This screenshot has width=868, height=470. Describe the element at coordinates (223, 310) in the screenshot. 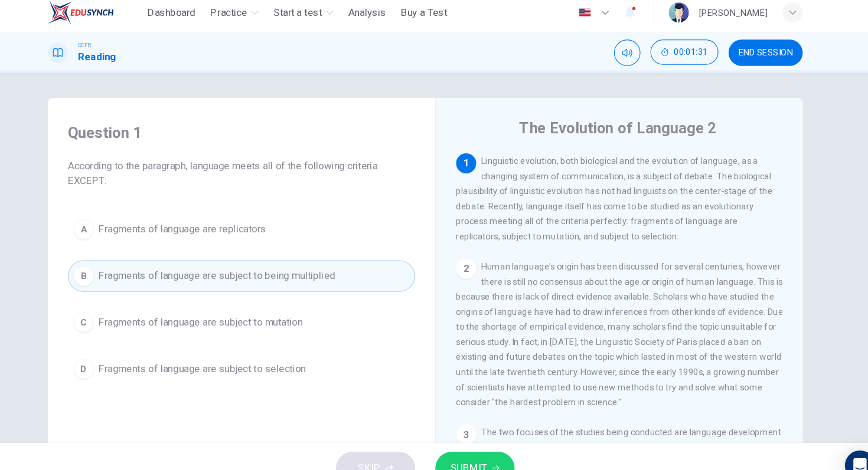

I see `span: Fragments of language are subject to mutation` at that location.